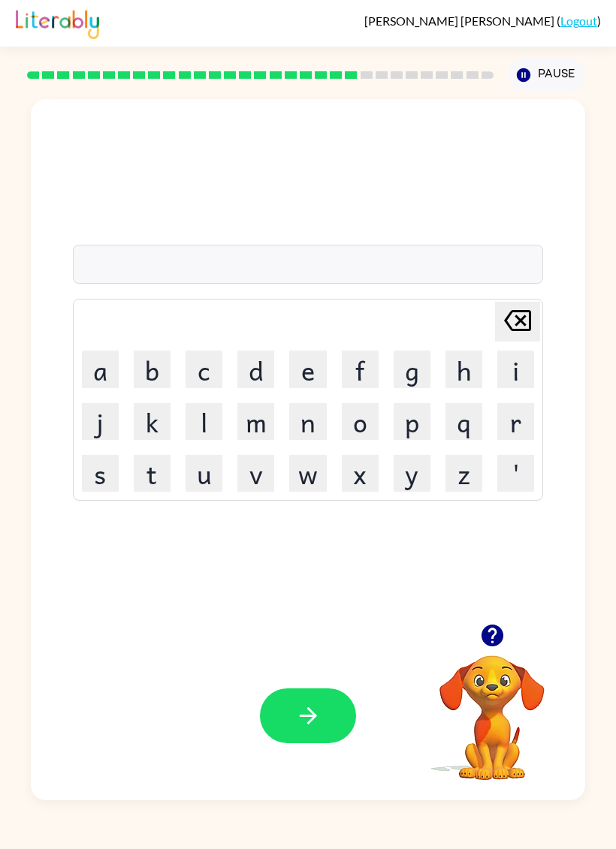 This screenshot has width=616, height=849. What do you see at coordinates (255, 422) in the screenshot?
I see `button: m` at bounding box center [255, 422].